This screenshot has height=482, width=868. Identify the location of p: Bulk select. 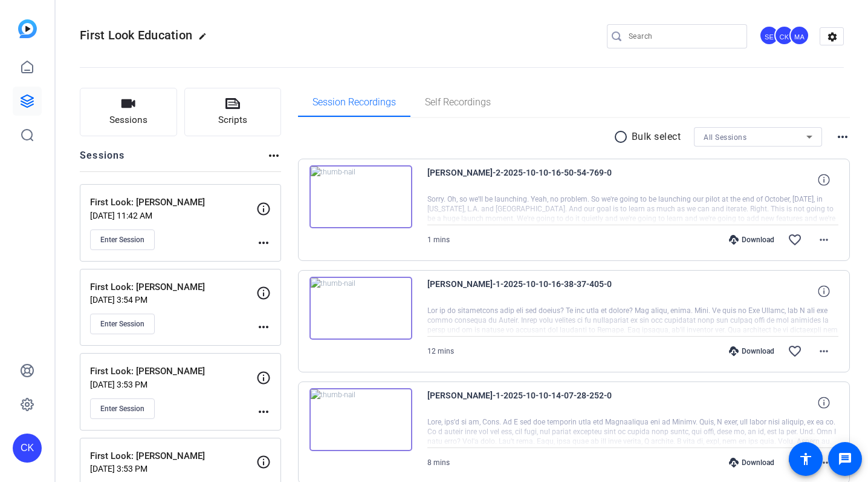
(657, 137).